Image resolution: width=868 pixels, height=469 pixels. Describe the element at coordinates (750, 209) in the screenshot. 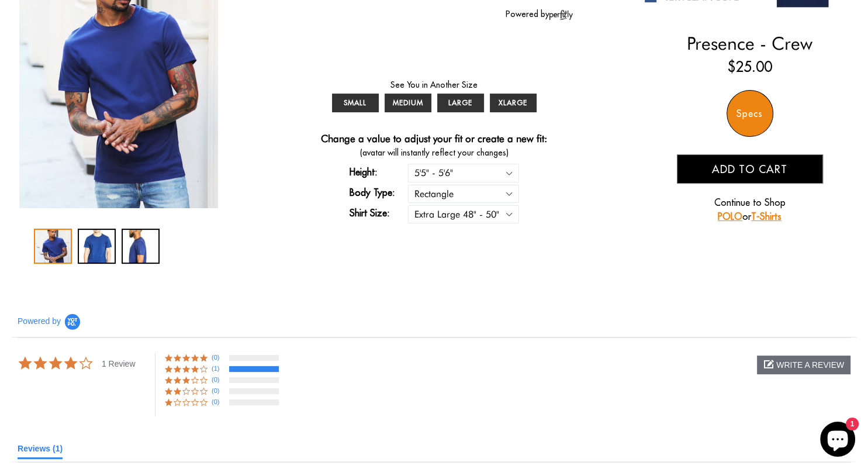

I see `p: Continue to Shop or` at that location.